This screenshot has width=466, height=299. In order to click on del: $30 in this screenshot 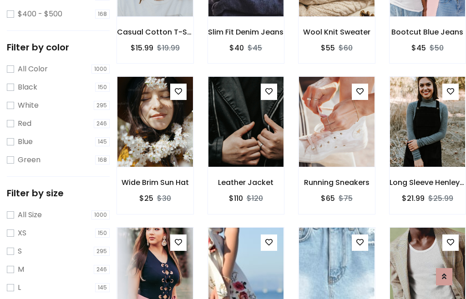, I will do `click(164, 198)`.